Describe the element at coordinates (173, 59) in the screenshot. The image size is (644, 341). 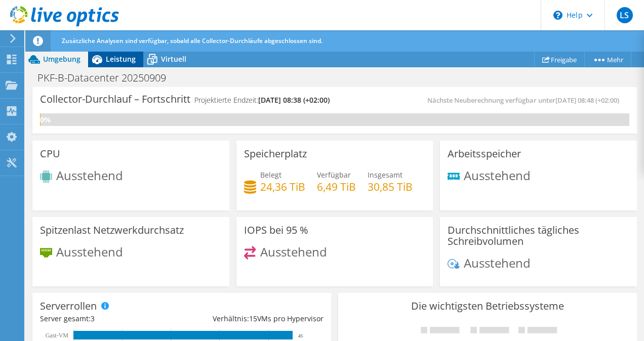
I see `span: Virtuell` at that location.